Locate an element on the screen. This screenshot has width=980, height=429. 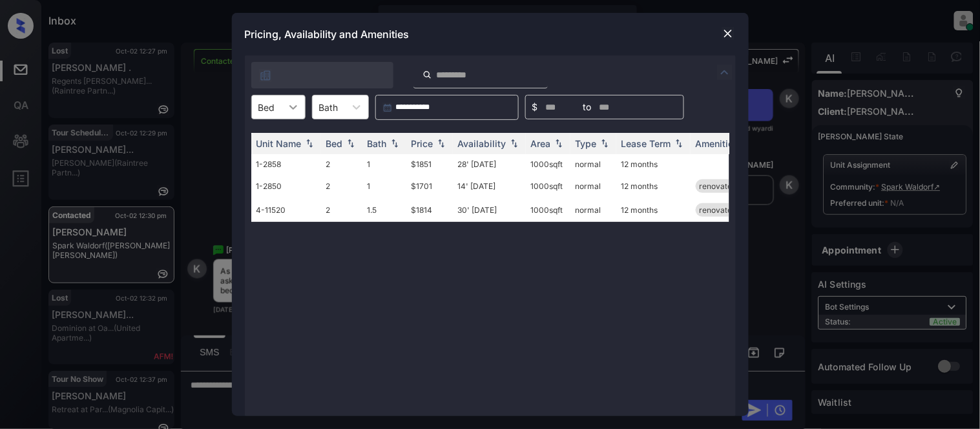
td: $1814 is located at coordinates (429, 209).